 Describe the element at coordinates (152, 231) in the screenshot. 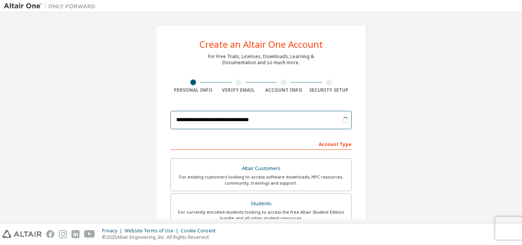

I see `div: Website Terms of Use` at that location.